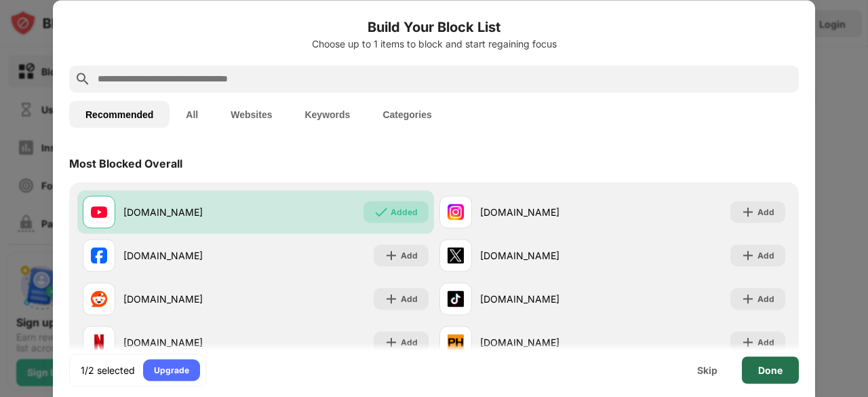  Describe the element at coordinates (108, 370) in the screenshot. I see `div: 1/2 selected` at that location.